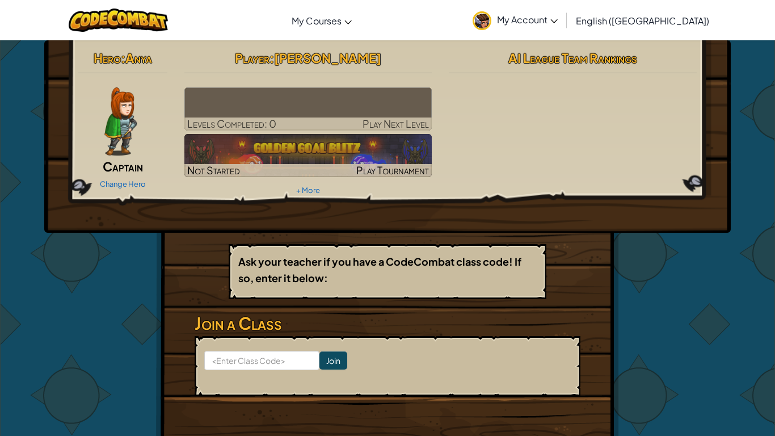 The width and height of the screenshot is (775, 436). What do you see at coordinates (527, 19) in the screenshot?
I see `span: My Account` at bounding box center [527, 19].